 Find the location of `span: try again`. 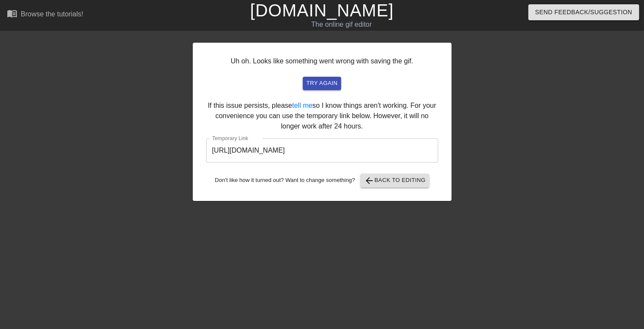

span: try again is located at coordinates (322, 83).